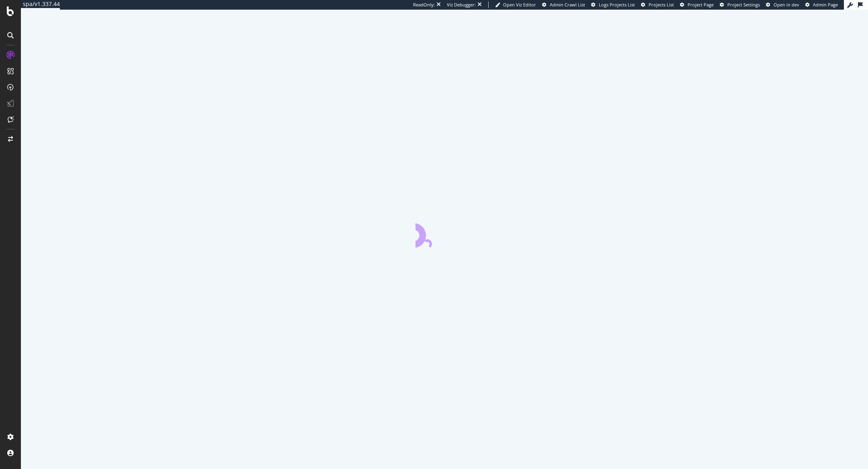 The height and width of the screenshot is (469, 868). I want to click on span: Logs Projects List, so click(617, 5).